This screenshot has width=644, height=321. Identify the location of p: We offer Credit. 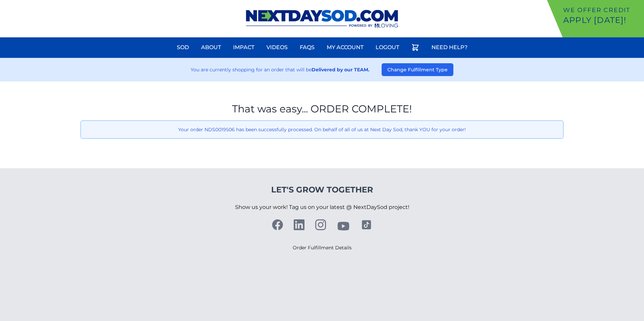
(602, 10).